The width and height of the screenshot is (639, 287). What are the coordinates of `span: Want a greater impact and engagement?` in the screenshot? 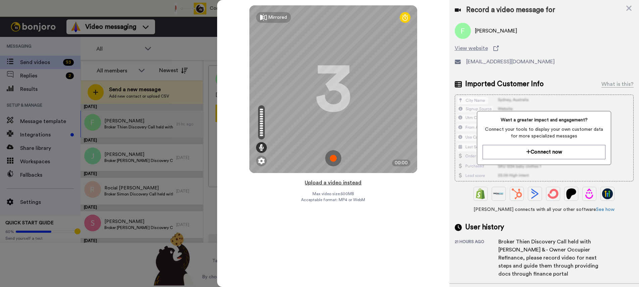 It's located at (544, 120).